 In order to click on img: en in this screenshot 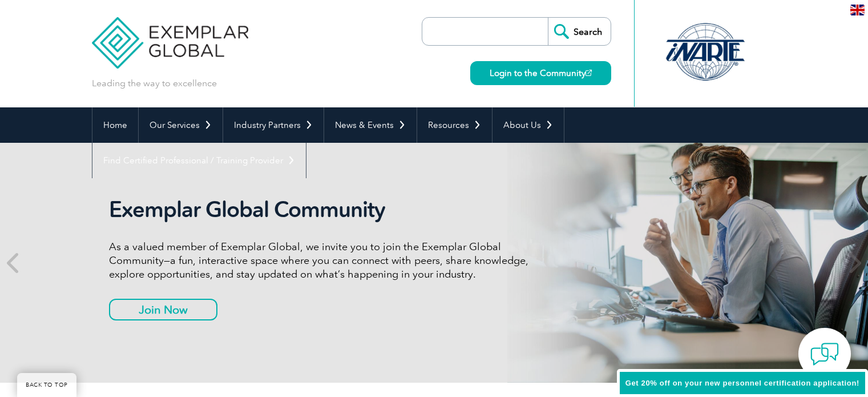, I will do `click(857, 10)`.